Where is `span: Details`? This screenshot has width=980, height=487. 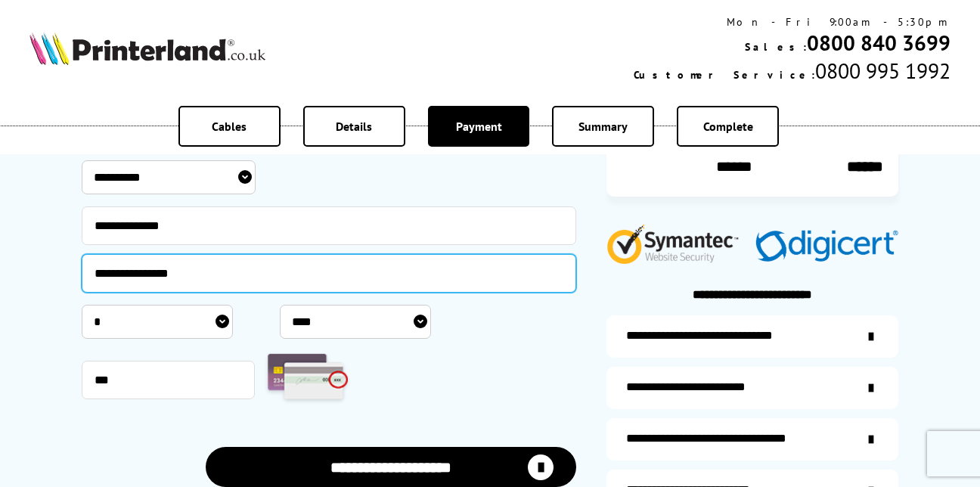
span: Details is located at coordinates (354, 126).